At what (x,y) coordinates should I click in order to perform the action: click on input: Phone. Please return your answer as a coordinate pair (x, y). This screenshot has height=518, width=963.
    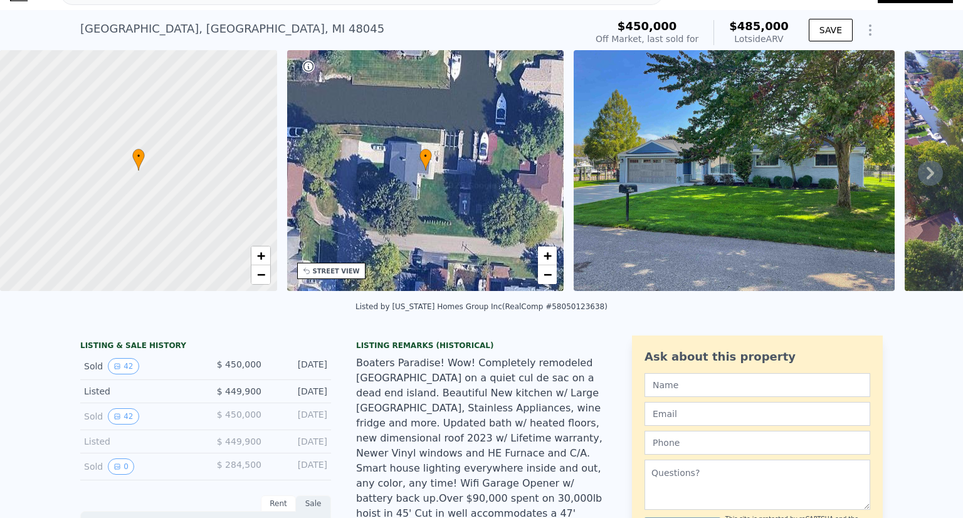
    Looking at the image, I should click on (758, 443).